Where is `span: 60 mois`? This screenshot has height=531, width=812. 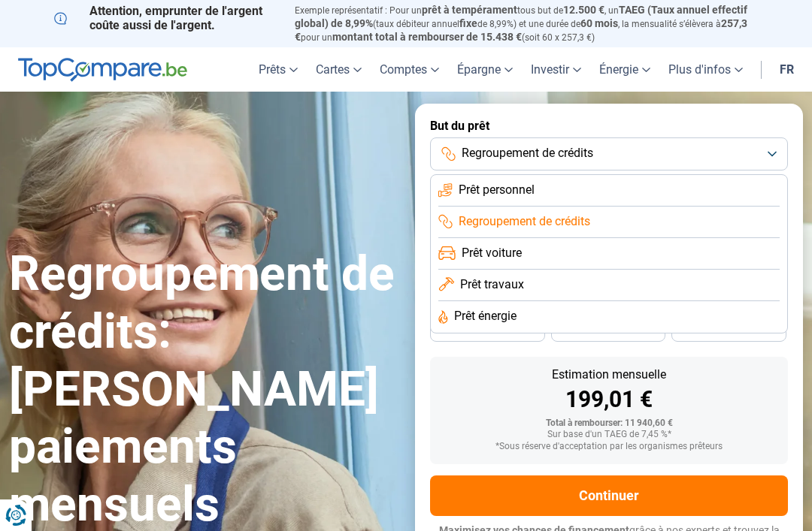
span: 60 mois is located at coordinates (599, 24).